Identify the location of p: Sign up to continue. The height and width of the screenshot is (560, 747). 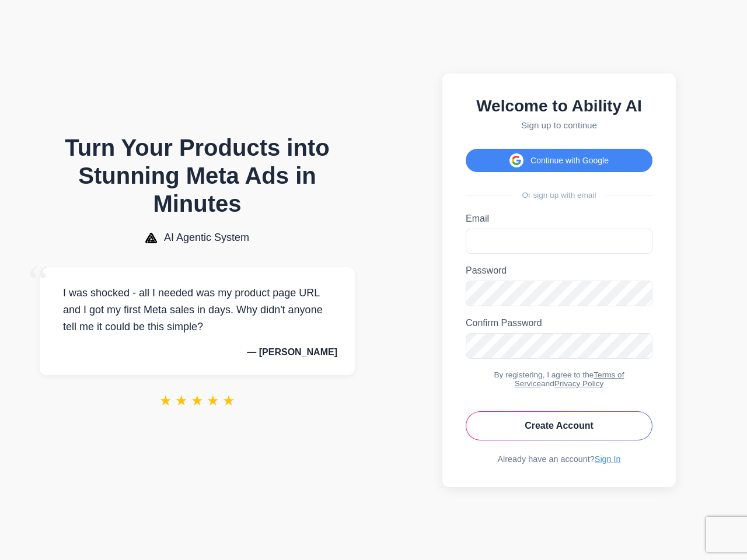
(559, 125).